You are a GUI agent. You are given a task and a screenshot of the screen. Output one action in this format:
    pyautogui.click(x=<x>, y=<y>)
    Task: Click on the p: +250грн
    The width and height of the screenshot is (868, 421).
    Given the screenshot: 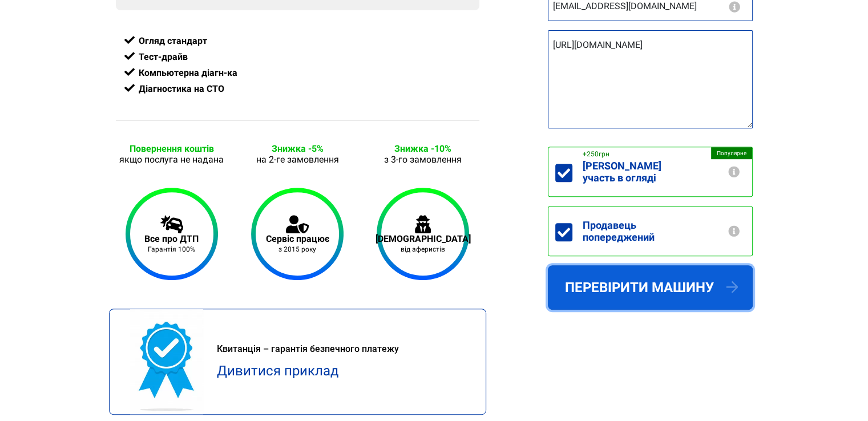 What is the action you would take?
    pyautogui.click(x=596, y=154)
    